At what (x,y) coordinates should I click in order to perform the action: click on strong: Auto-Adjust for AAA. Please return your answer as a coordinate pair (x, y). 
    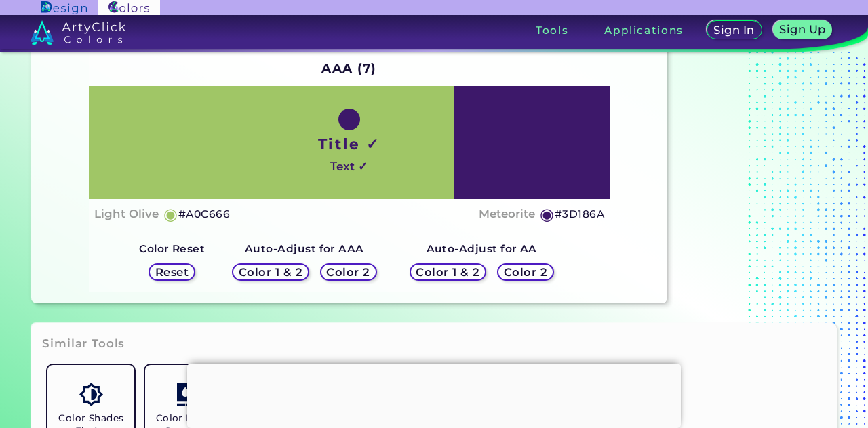
    Looking at the image, I should click on (305, 248).